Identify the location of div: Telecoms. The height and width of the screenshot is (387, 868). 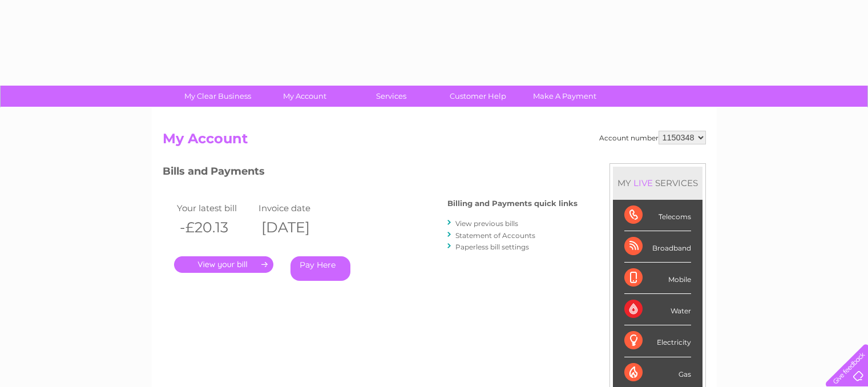
(658, 215).